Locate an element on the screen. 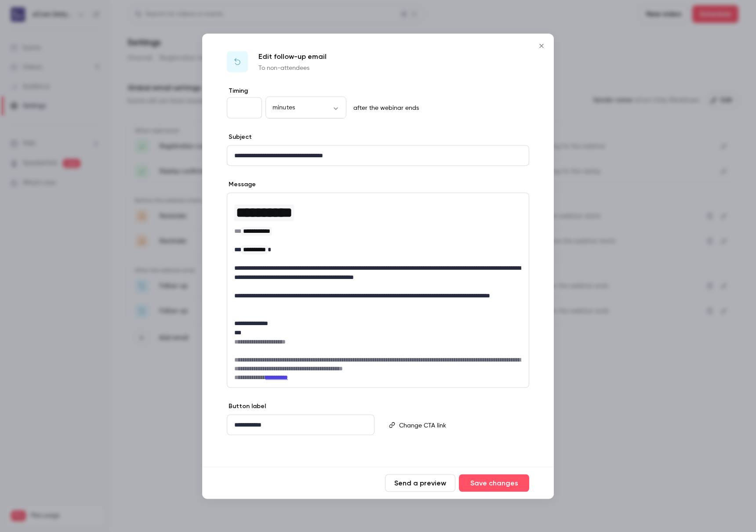  label: Subject is located at coordinates (239, 137).